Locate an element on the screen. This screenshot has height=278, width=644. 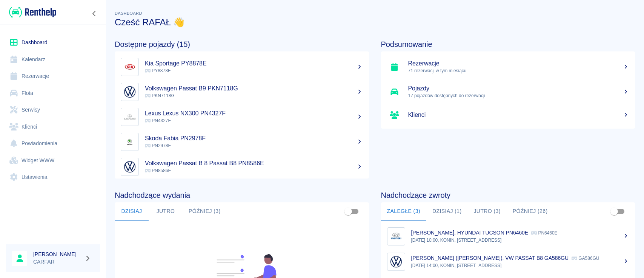
button: Później (3) is located at coordinates (205, 211).